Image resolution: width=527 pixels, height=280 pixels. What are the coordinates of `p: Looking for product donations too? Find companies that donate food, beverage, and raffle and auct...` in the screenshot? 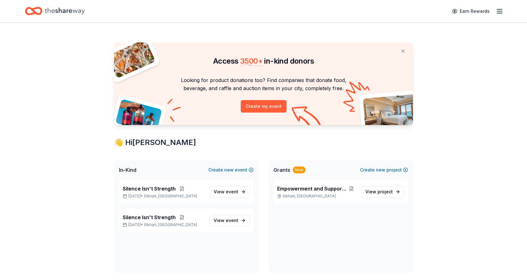 It's located at (264, 84).